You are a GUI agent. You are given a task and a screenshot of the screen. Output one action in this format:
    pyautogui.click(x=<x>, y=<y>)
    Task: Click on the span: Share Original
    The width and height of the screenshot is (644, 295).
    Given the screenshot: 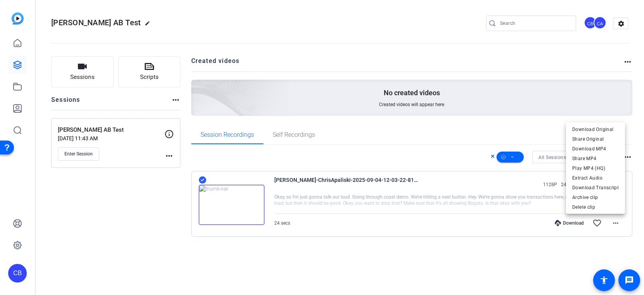 What is the action you would take?
    pyautogui.click(x=596, y=139)
    